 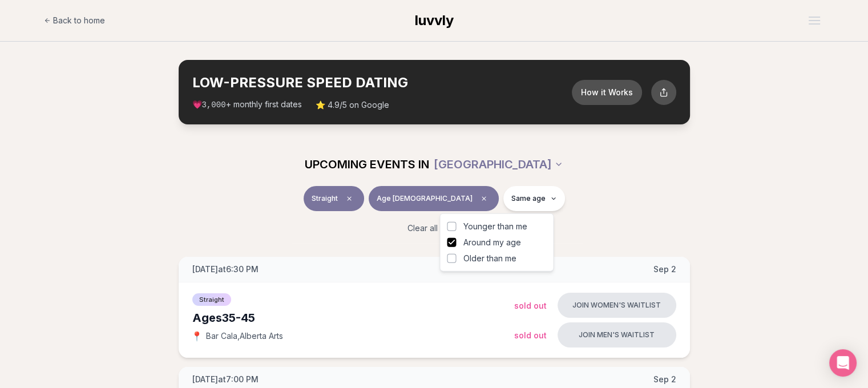 What do you see at coordinates (815, 20) in the screenshot?
I see `button: Open menu` at bounding box center [815, 20].